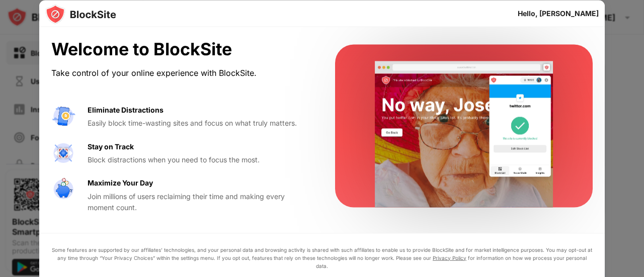 The width and height of the screenshot is (644, 277). I want to click on div: Some features are supported by our affiliates’ technologies, and your personal data and browsing ..., so click(322, 258).